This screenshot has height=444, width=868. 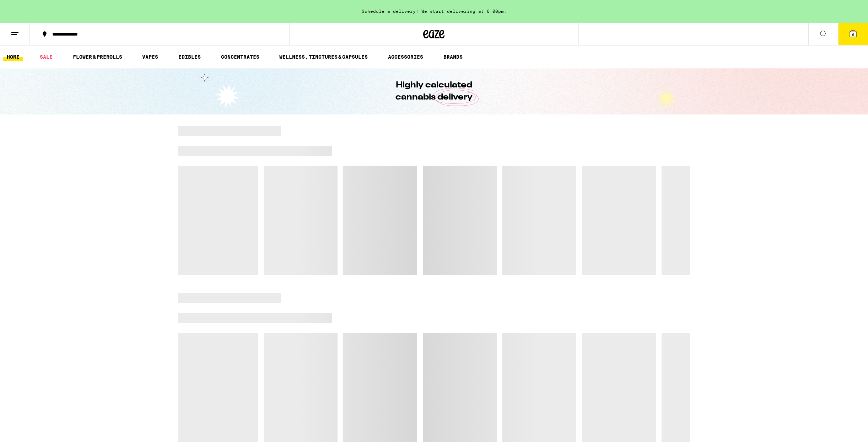 What do you see at coordinates (98, 57) in the screenshot?
I see `a: FLOWER & PREROLLS` at bounding box center [98, 57].